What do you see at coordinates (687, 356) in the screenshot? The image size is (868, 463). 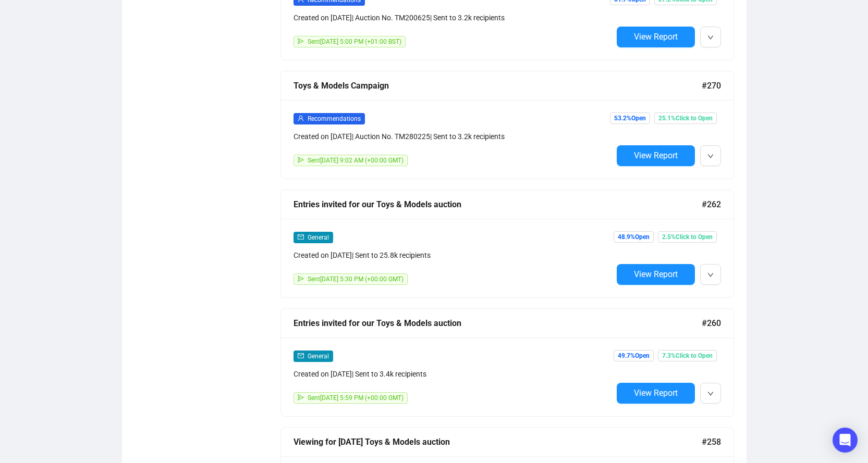 I see `span: 7.3% Click to Open` at bounding box center [687, 356].